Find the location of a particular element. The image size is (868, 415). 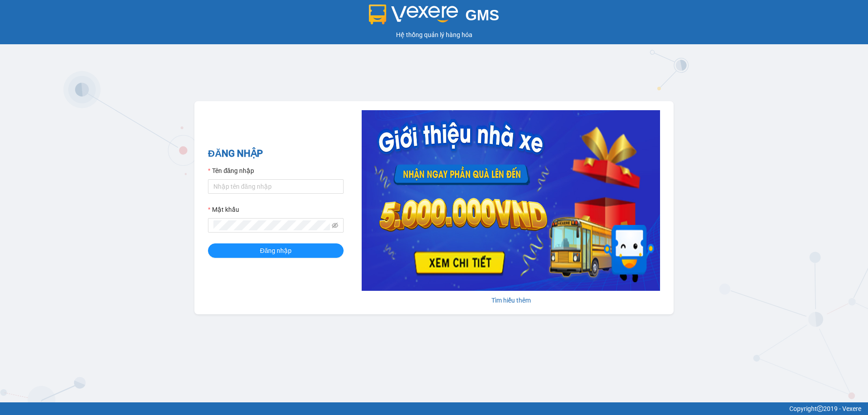

input: Tên đăng nhập is located at coordinates (276, 186).